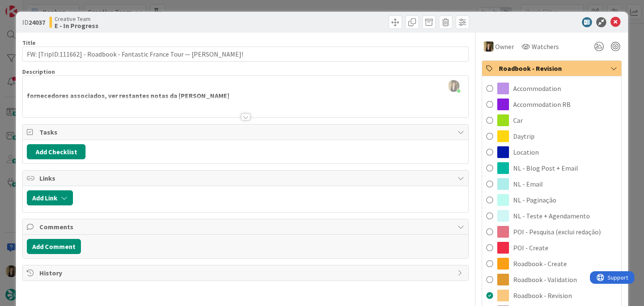 The height and width of the screenshot is (306, 644). I want to click on span: NL - Paginação, so click(534, 200).